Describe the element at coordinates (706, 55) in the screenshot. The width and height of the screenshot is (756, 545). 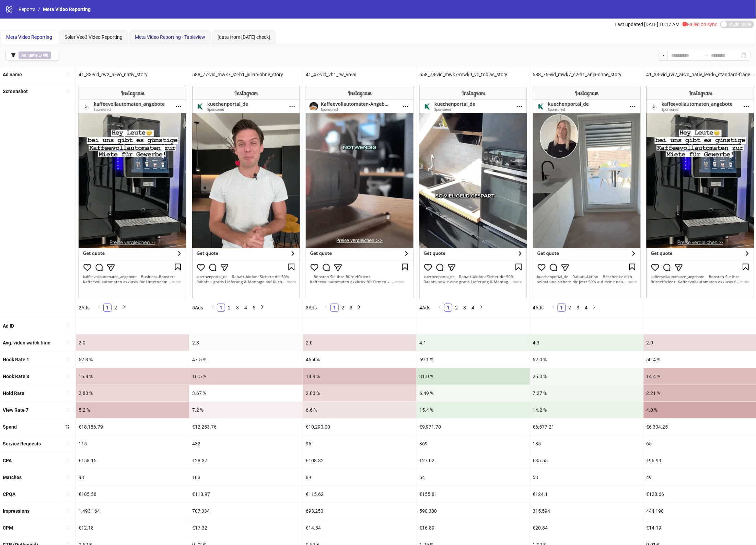
I see `span: to` at that location.